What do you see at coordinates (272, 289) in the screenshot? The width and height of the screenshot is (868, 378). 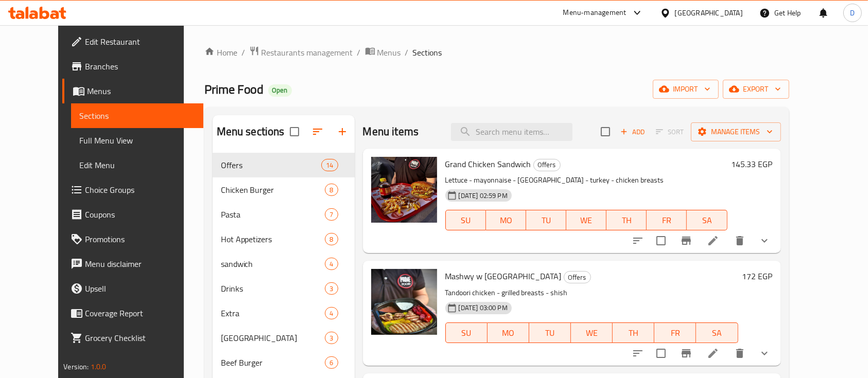 I see `span: Drinks` at bounding box center [272, 289].